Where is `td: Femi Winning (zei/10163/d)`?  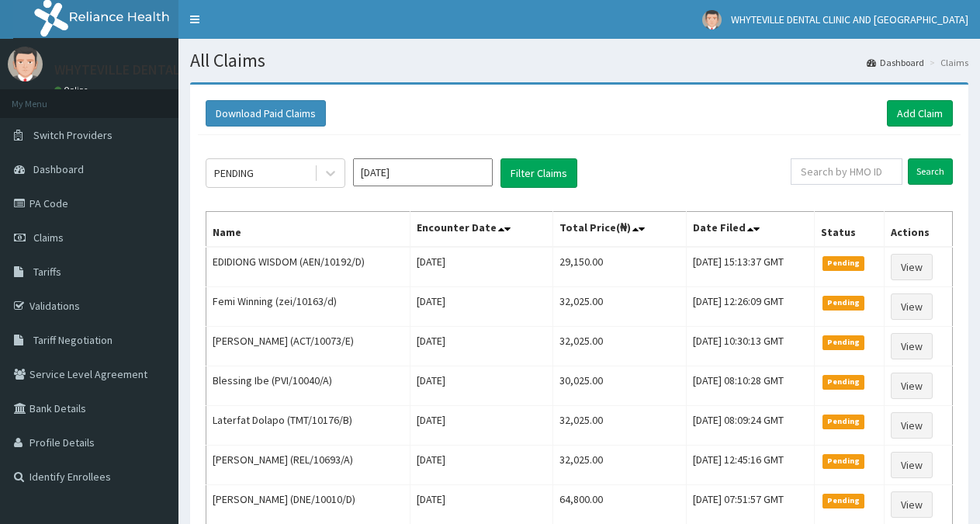 td: Femi Winning (zei/10163/d) is located at coordinates (308, 307).